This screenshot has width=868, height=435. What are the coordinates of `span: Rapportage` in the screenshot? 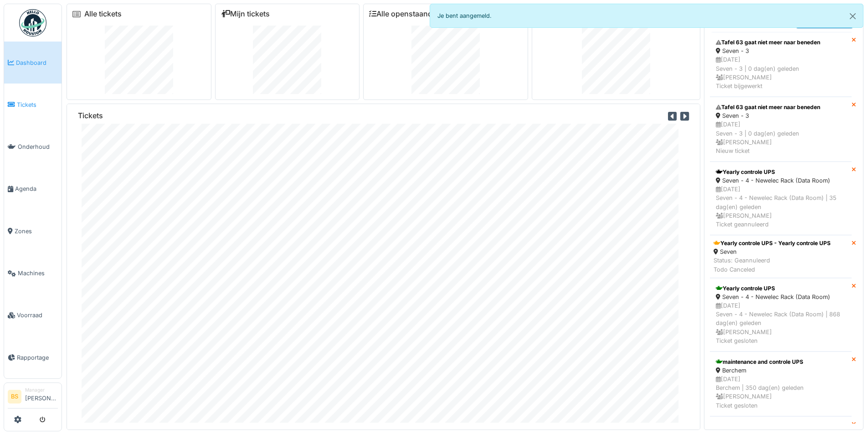 It's located at (37, 357).